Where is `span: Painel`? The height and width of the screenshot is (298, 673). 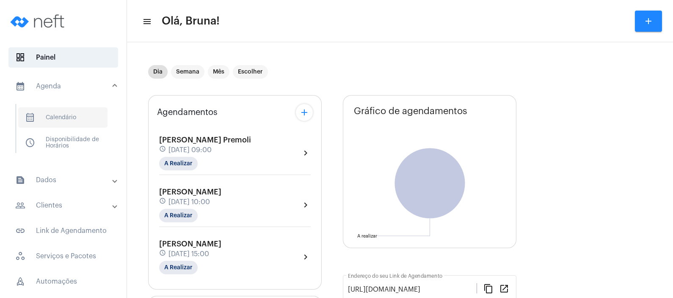
span: Painel is located at coordinates (63, 58).